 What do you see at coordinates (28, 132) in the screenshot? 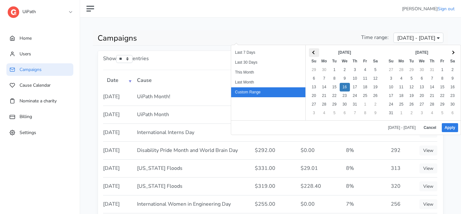
I see `span: Settings` at bounding box center [28, 132].